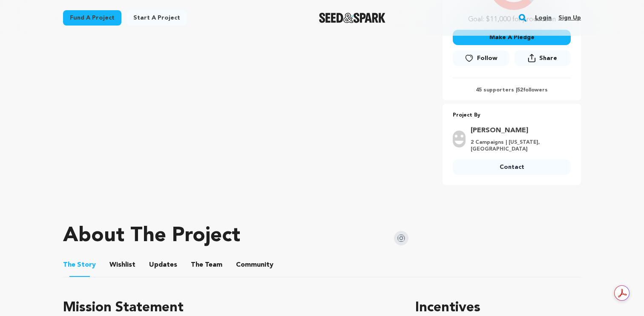  What do you see at coordinates (122, 265) in the screenshot?
I see `span: Wishlist` at bounding box center [122, 265].